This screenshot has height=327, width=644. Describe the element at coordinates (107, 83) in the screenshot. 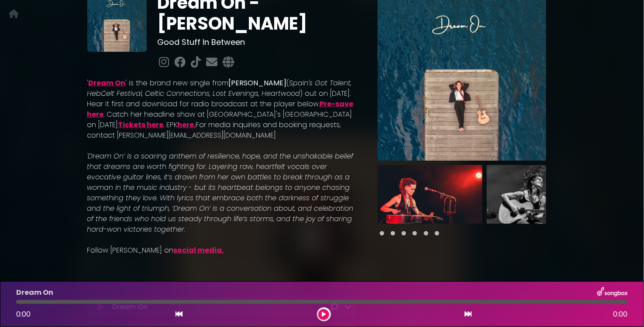

I see `a: Dream On` at that location.